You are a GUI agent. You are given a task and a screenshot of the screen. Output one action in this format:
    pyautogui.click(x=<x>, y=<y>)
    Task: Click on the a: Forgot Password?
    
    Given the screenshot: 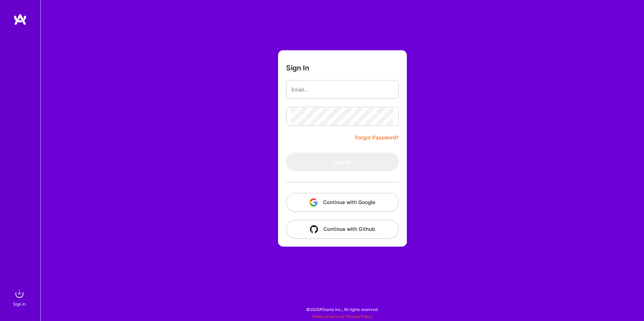 What is the action you would take?
    pyautogui.click(x=377, y=138)
    